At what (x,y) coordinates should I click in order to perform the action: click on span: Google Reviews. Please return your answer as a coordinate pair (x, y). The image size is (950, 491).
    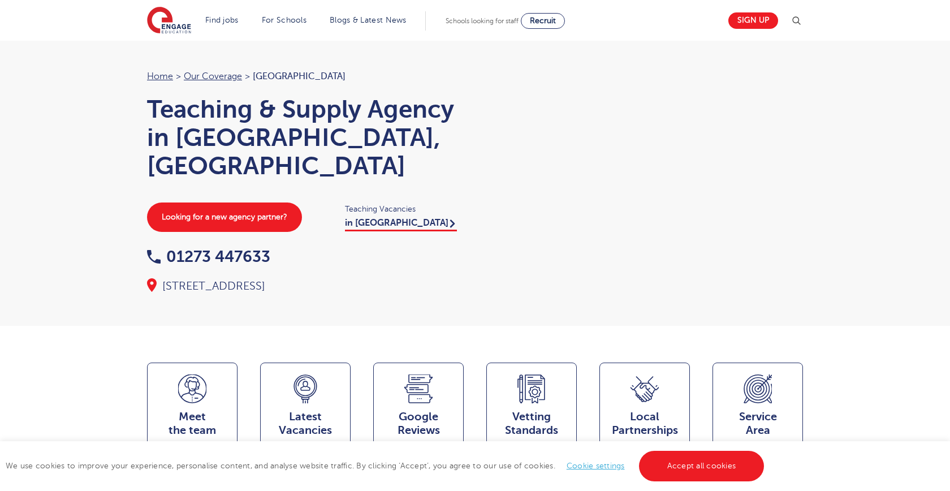
    Looking at the image, I should click on (419, 424).